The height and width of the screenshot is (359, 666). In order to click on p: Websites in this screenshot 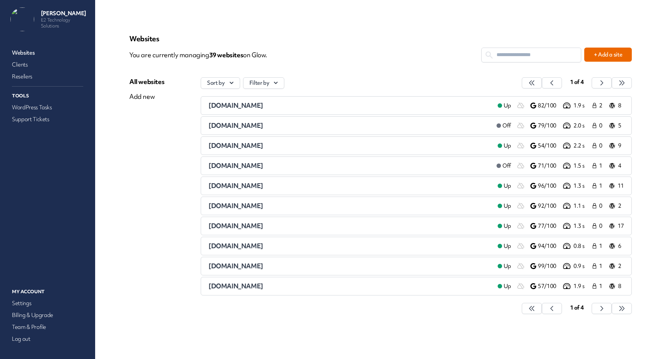, I will do `click(381, 39)`.